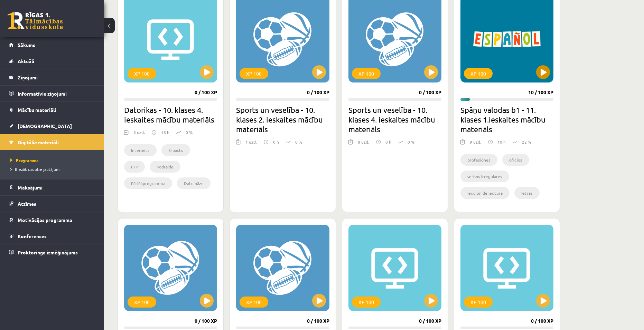  What do you see at coordinates (134, 167) in the screenshot?
I see `li: FTP` at bounding box center [134, 167].